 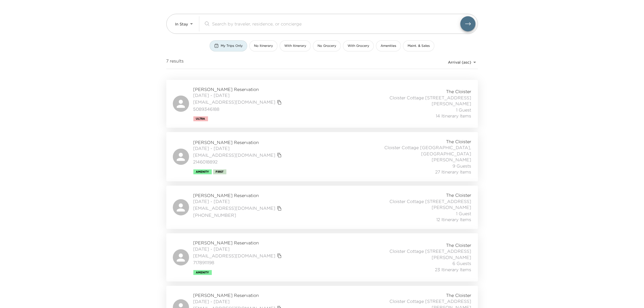 I want to click on span: First, so click(x=219, y=172).